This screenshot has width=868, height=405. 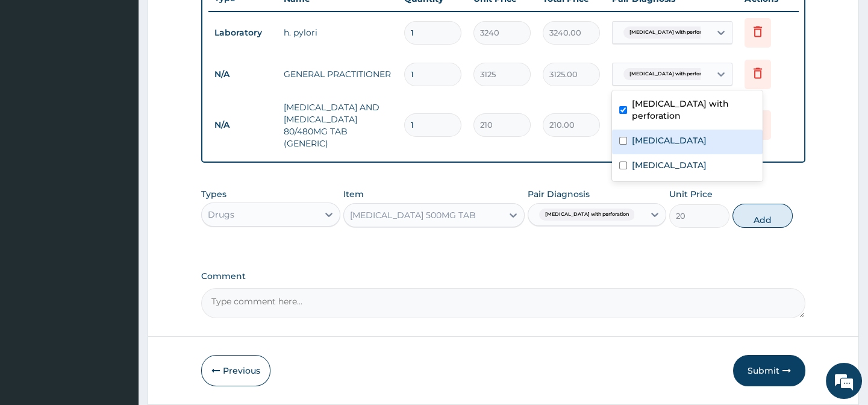 I want to click on label: Comment, so click(x=503, y=276).